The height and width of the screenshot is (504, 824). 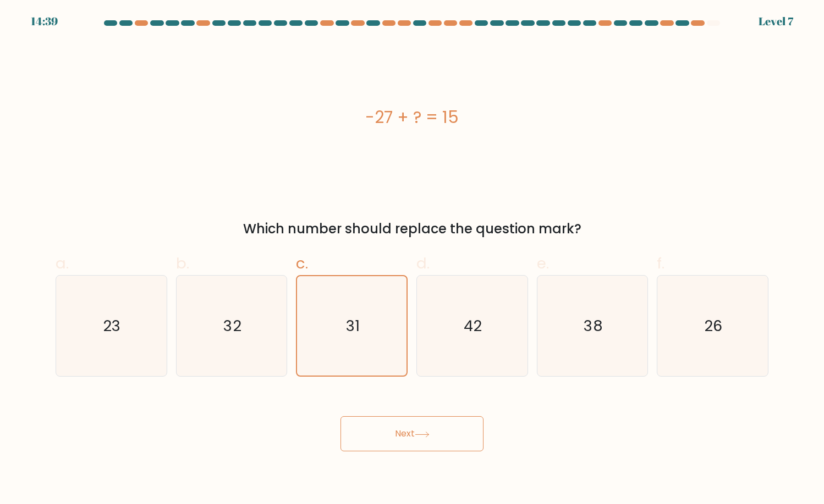 I want to click on text: 26, so click(x=713, y=326).